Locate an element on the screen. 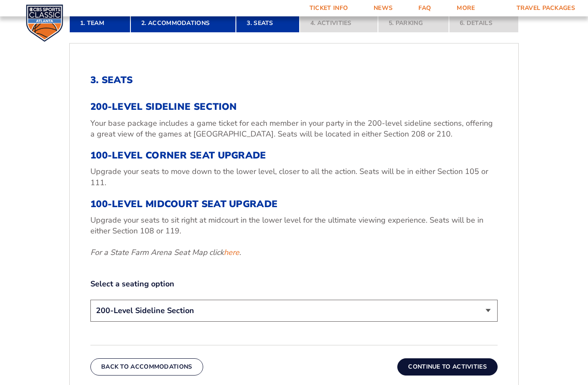  em: For a State Farm Arena Seat Map click . is located at coordinates (166, 252).